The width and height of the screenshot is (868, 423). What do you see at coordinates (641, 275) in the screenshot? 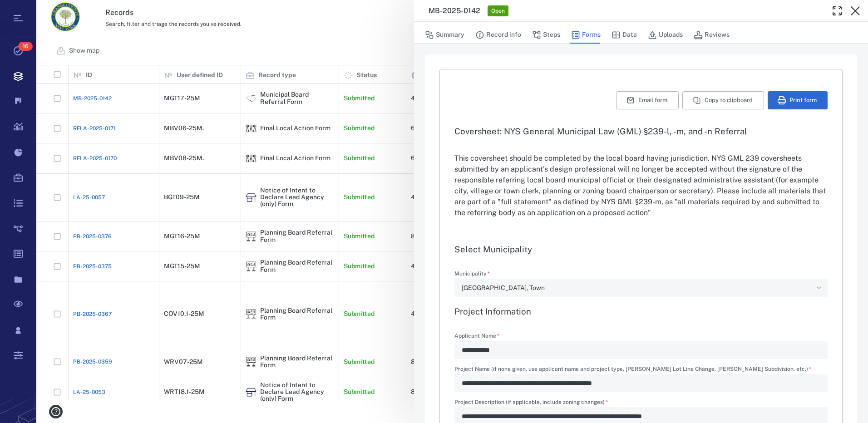
I see `label: Municipality` at bounding box center [641, 275].